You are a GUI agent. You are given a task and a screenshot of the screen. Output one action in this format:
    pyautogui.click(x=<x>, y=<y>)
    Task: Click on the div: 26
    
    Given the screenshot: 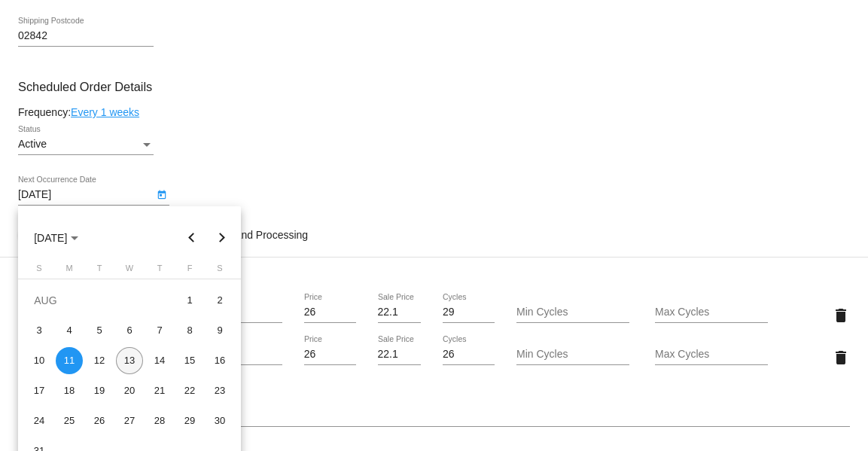 What is the action you would take?
    pyautogui.click(x=99, y=421)
    